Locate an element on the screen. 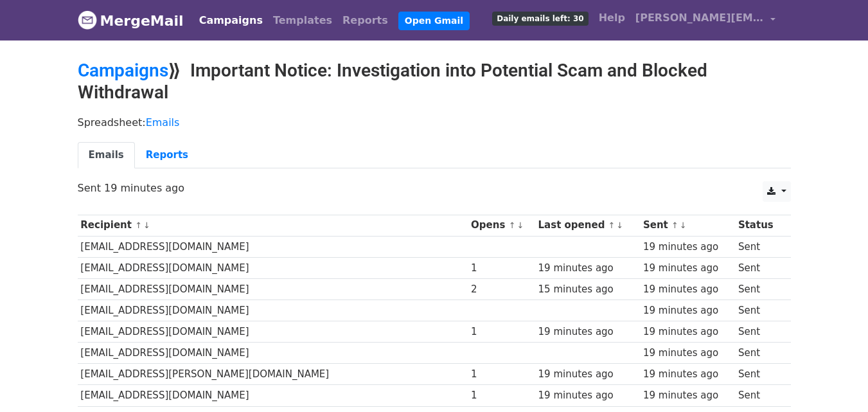  th: Opens is located at coordinates (501, 225).